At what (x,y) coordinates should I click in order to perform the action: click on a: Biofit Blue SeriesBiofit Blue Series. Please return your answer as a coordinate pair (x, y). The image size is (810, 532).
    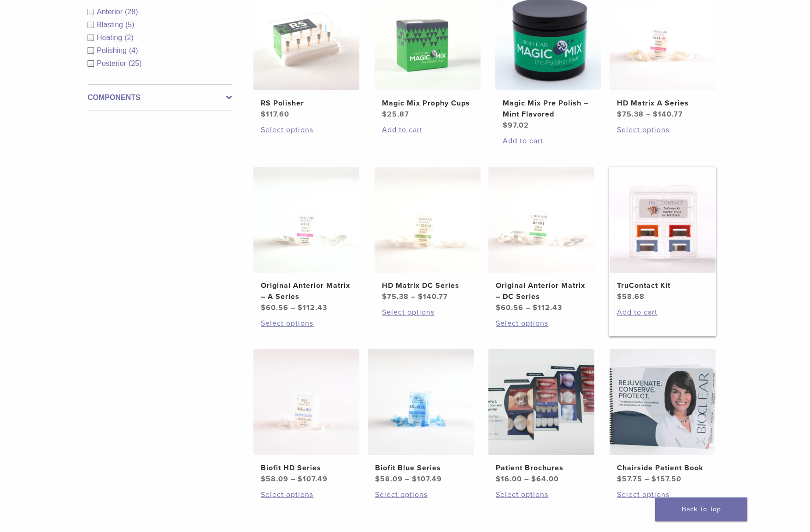
    Looking at the image, I should click on (420, 417).